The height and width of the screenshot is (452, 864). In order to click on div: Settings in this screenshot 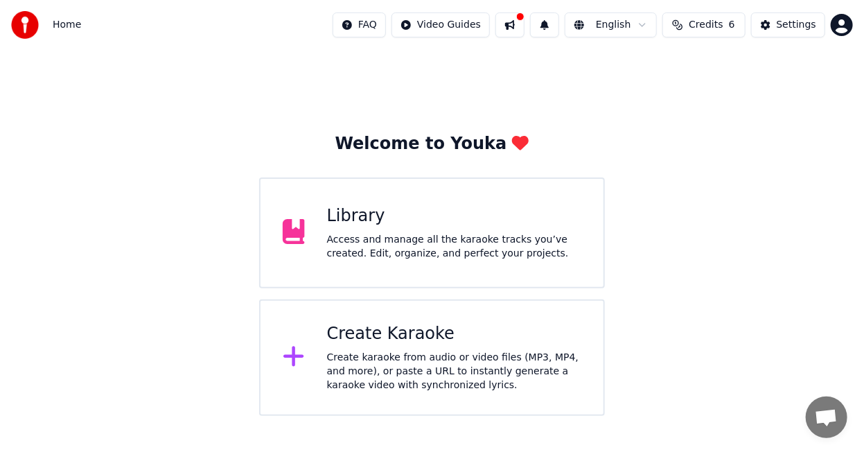, I will do `click(796, 25)`.